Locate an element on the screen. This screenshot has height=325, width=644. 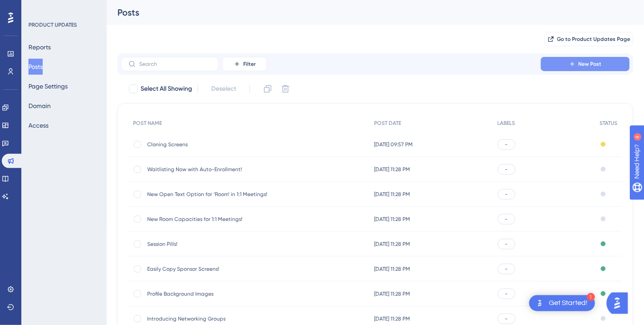
button: Go to Product Updates Page is located at coordinates (589, 39).